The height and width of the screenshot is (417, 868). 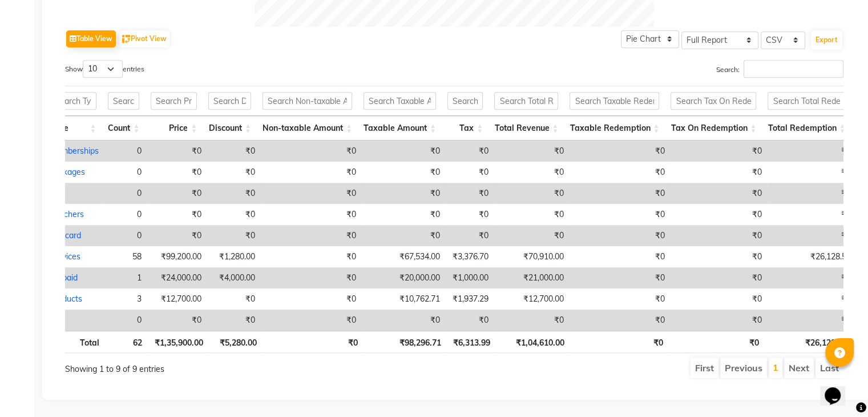 What do you see at coordinates (532, 278) in the screenshot?
I see `td: ₹21,000.00` at bounding box center [532, 278].